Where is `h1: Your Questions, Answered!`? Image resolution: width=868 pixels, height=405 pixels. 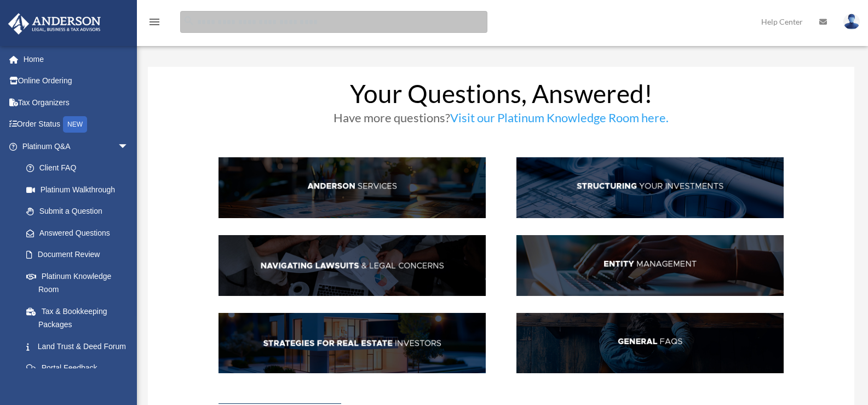 h1: Your Questions, Answered! is located at coordinates (501, 96).